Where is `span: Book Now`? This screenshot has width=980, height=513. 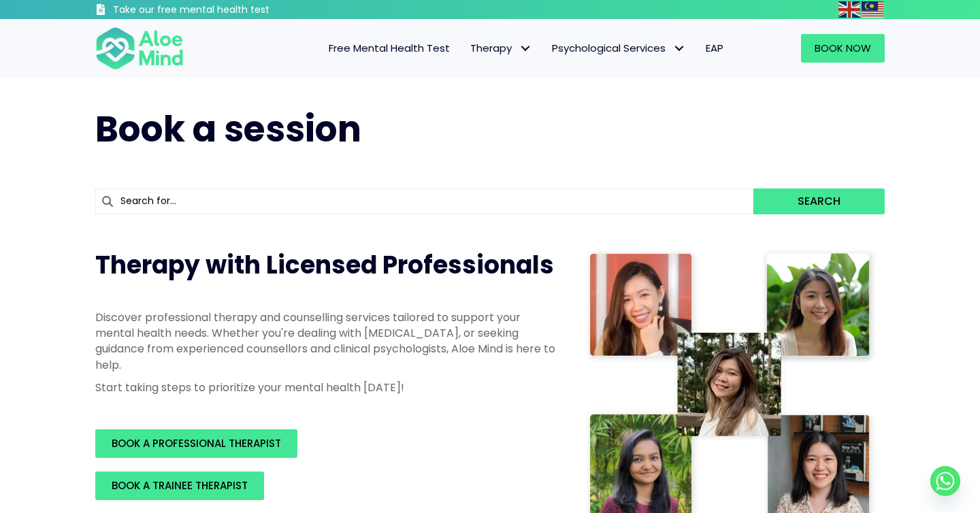 span: Book Now is located at coordinates (842, 47).